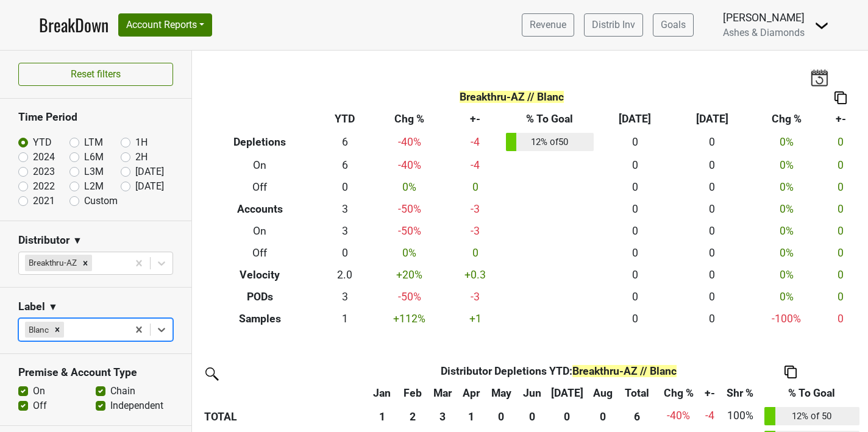  Describe the element at coordinates (283, 417) in the screenshot. I see `th: TOTAL` at that location.